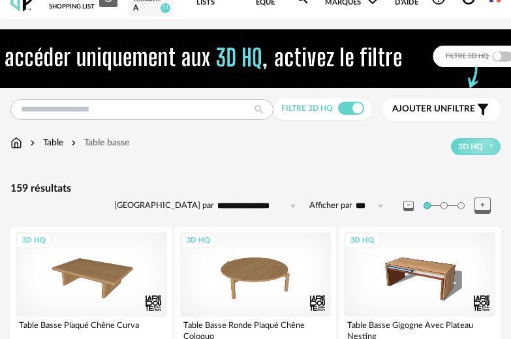 This screenshot has width=511, height=339. Describe the element at coordinates (45, 143) in the screenshot. I see `div: Table` at that location.